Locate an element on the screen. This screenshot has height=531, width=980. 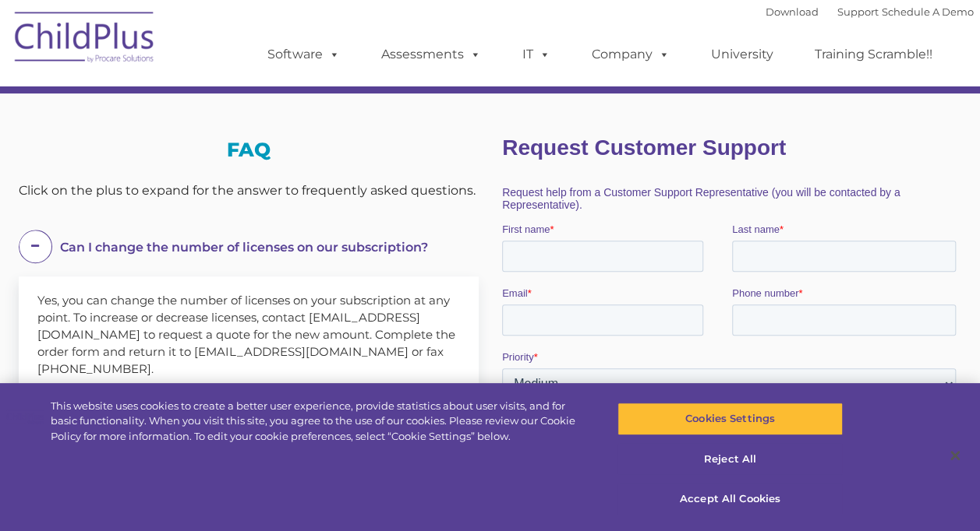
img: ChildPlus by Procare Solutions is located at coordinates (85, 40).